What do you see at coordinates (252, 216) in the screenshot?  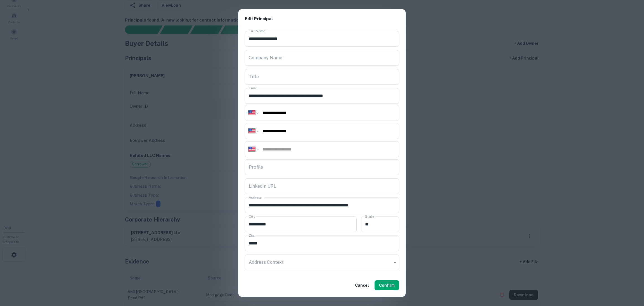 I see `label: City` at bounding box center [252, 216].